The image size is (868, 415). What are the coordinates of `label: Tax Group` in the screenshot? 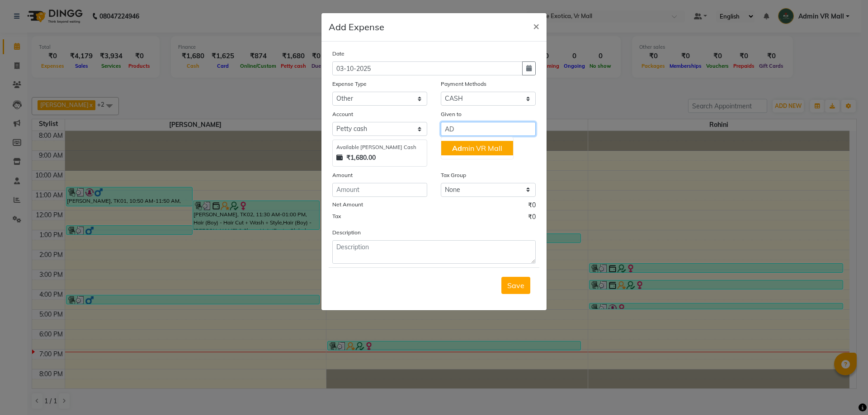 It's located at (454, 175).